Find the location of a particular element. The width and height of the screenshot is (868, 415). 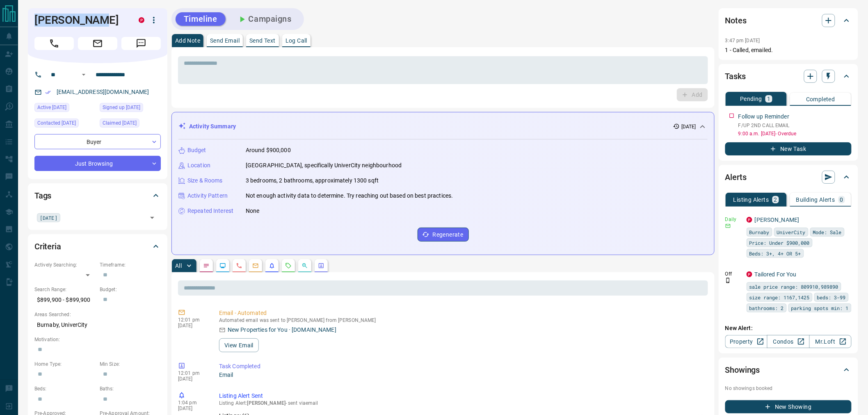

span: beds: 3-99 is located at coordinates (832, 297).